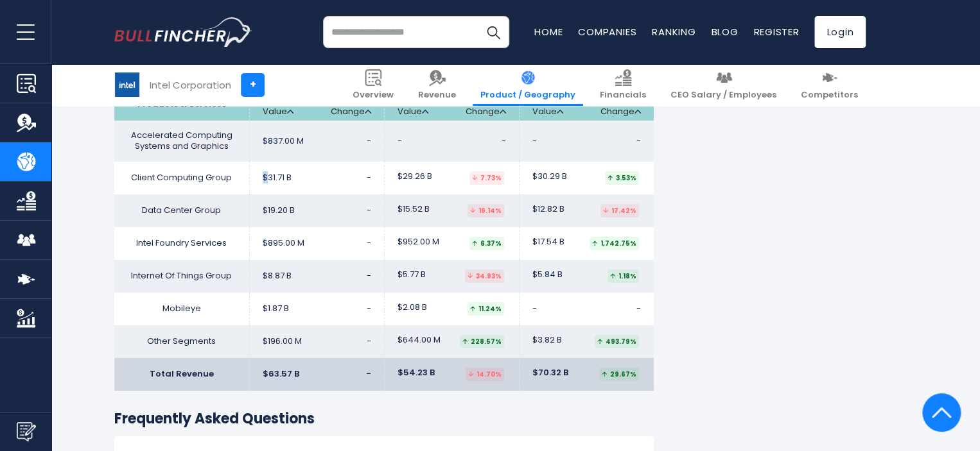  Describe the element at coordinates (277, 178) in the screenshot. I see `span: $31.71 B` at that location.